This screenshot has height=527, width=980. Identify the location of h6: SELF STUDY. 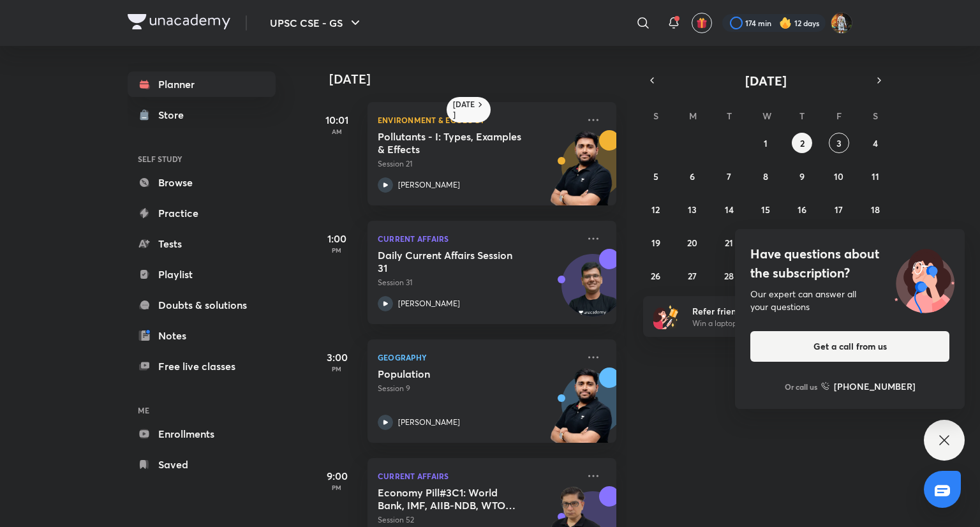
(202, 159).